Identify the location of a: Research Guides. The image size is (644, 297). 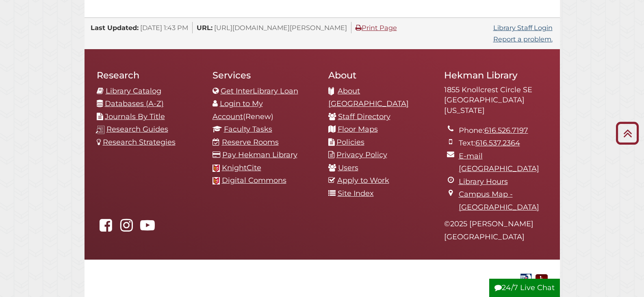
(137, 129).